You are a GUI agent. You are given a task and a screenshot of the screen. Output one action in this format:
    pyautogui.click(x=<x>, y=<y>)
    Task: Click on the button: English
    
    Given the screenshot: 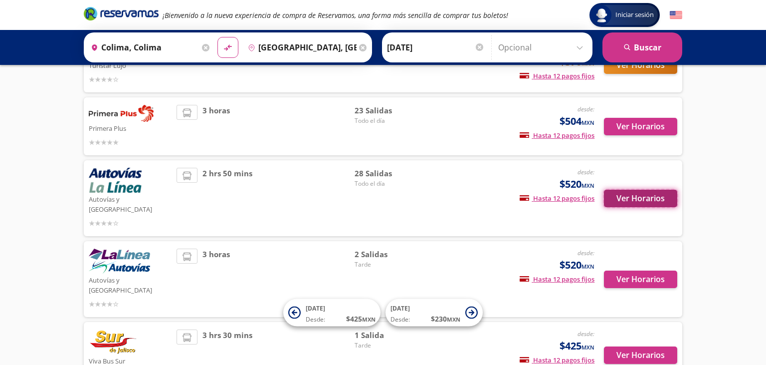 What is the action you would take?
    pyautogui.click(x=676, y=15)
    